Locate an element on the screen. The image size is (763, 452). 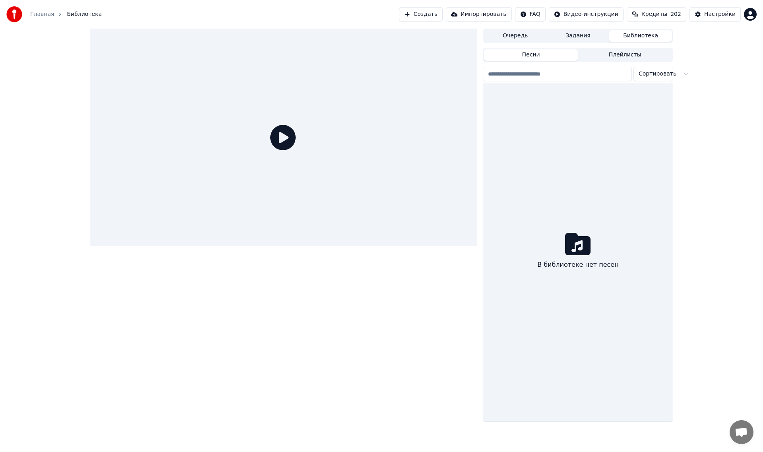
img: youka is located at coordinates (14, 14).